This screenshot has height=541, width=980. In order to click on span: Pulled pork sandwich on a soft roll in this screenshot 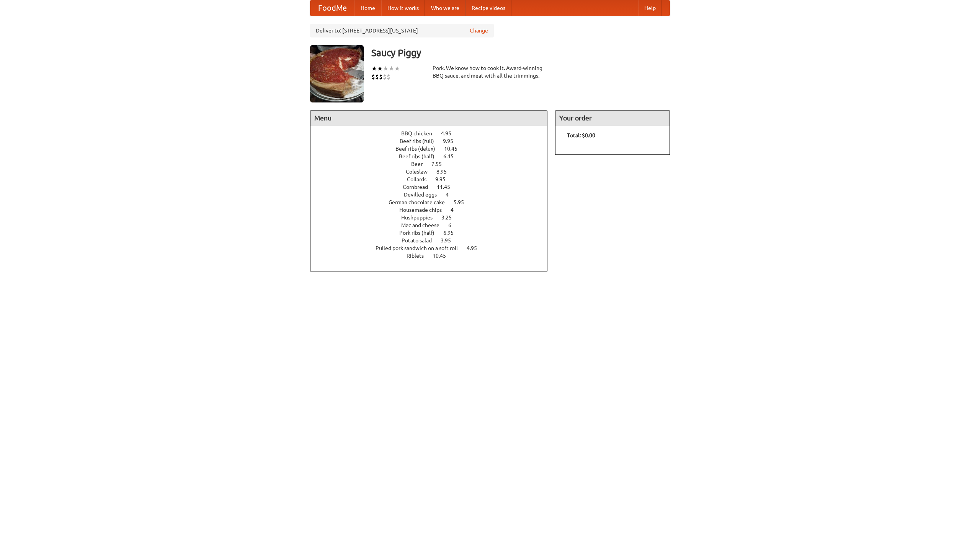, I will do `click(421, 249)`.